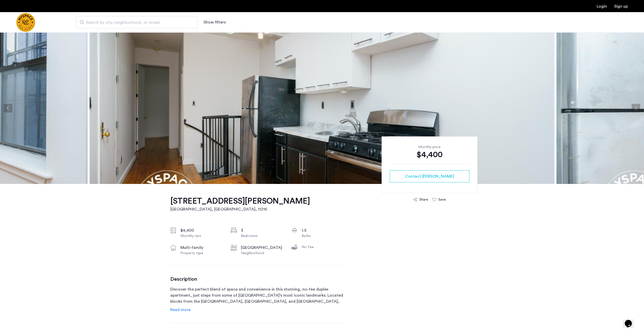 The height and width of the screenshot is (333, 644). What do you see at coordinates (323, 247) in the screenshot?
I see `div: No Fee` at bounding box center [323, 247].